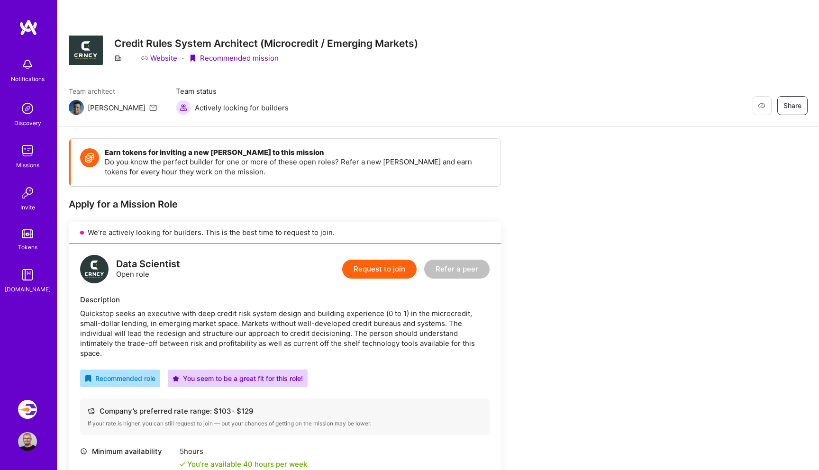 The height and width of the screenshot is (470, 819). Describe the element at coordinates (128, 451) in the screenshot. I see `div: Minimum availability` at that location.